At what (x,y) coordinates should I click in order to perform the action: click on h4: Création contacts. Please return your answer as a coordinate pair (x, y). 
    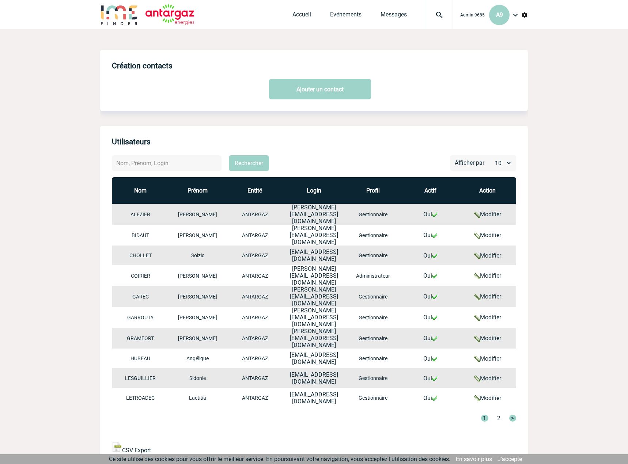
    Looking at the image, I should click on (142, 66).